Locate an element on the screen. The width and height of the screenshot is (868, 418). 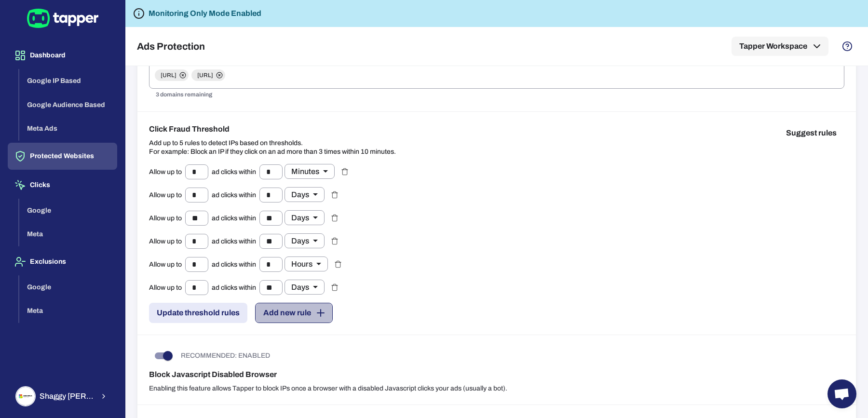
button: Tapper Workspace is located at coordinates (780, 46).